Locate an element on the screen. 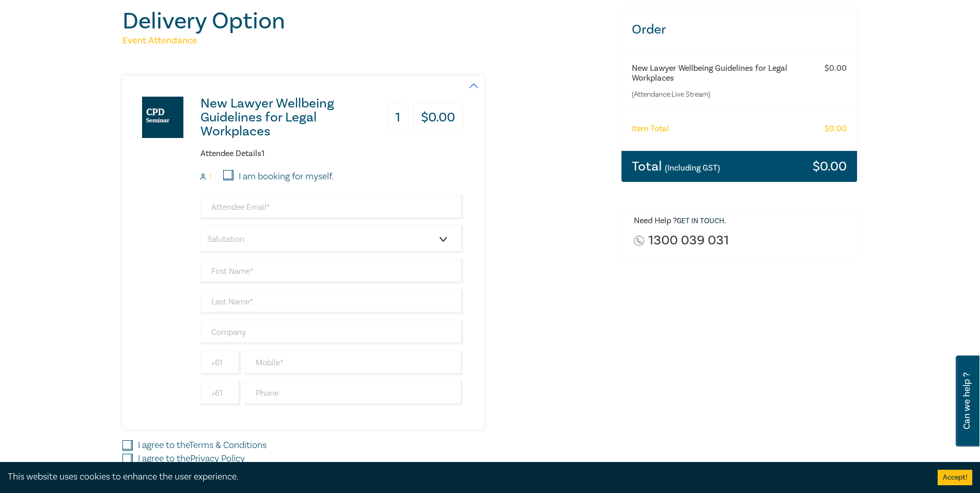 This screenshot has width=980, height=493. a: Privacy Policy is located at coordinates (217, 458).